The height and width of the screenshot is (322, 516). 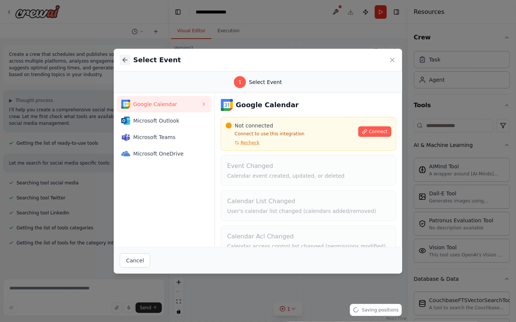 What do you see at coordinates (308, 237) in the screenshot?
I see `h4: Calendar Acl Changed` at bounding box center [308, 237].